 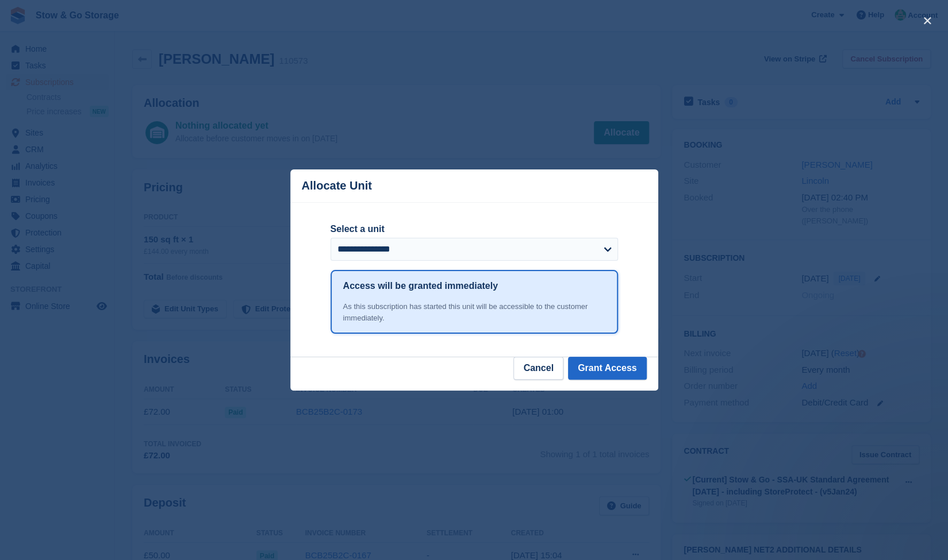 What do you see at coordinates (474, 229) in the screenshot?
I see `label: Select a unit` at bounding box center [474, 229].